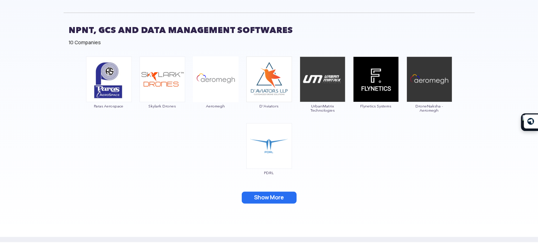 The height and width of the screenshot is (244, 538). I want to click on a: DroneNaksha - Aeromegh, so click(429, 94).